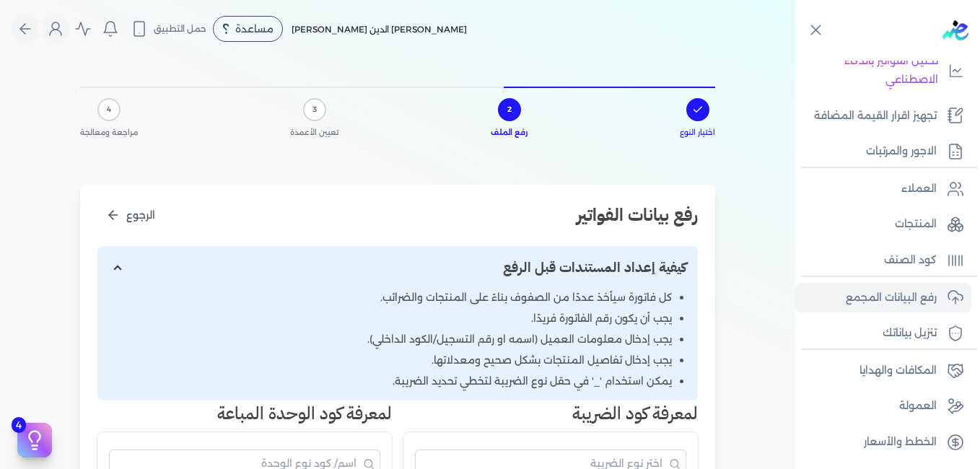 This screenshot has width=980, height=469. What do you see at coordinates (697, 133) in the screenshot?
I see `span: اختيار النوع` at bounding box center [697, 133].